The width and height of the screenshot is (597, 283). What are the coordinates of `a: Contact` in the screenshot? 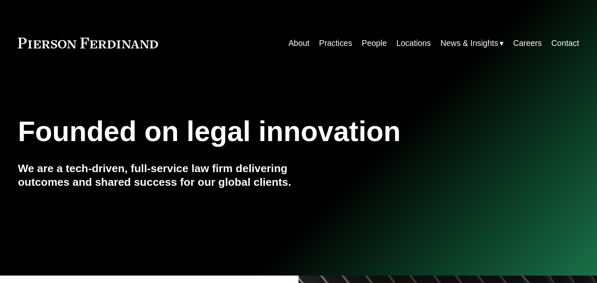 It's located at (565, 43).